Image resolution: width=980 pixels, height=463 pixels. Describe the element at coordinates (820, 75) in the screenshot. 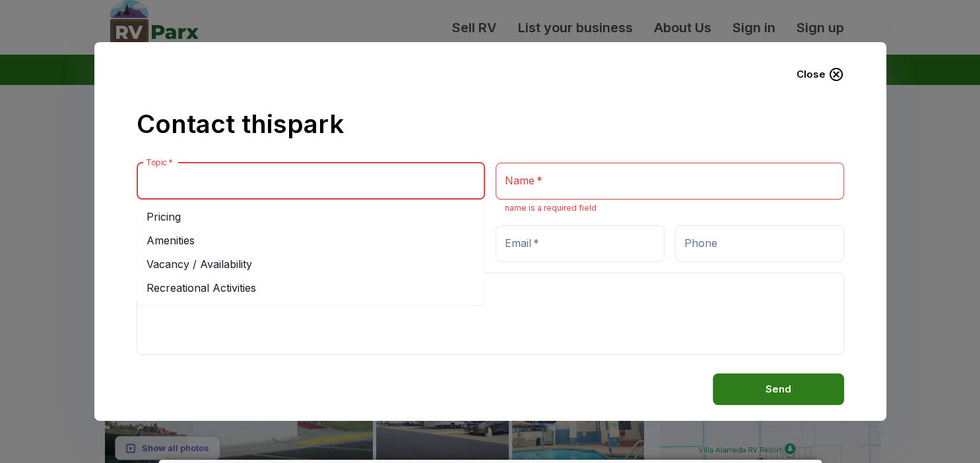

I see `button: Close` at that location.